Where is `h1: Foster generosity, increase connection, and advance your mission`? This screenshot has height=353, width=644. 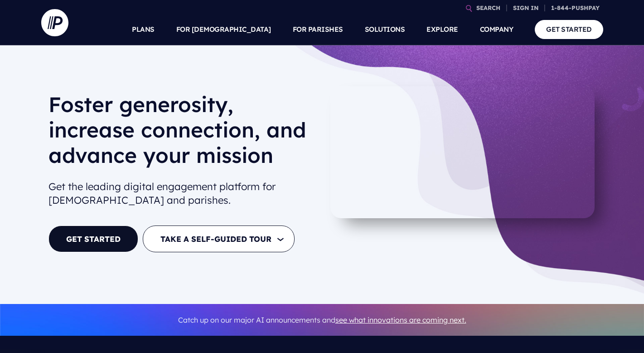 h1: Foster generosity, increase connection, and advance your mission is located at coordinates (182, 133).